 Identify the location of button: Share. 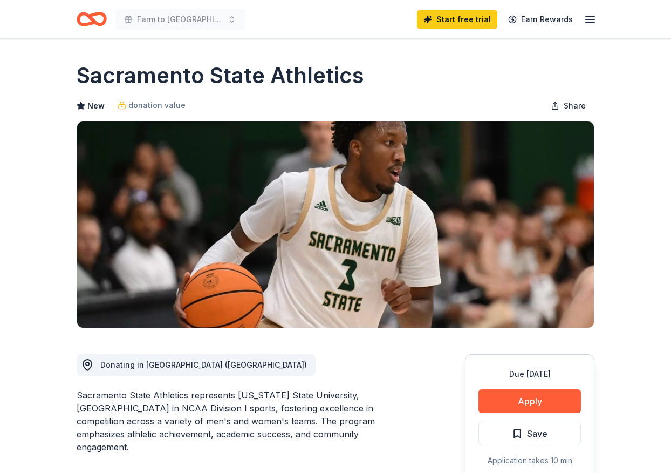
(568, 106).